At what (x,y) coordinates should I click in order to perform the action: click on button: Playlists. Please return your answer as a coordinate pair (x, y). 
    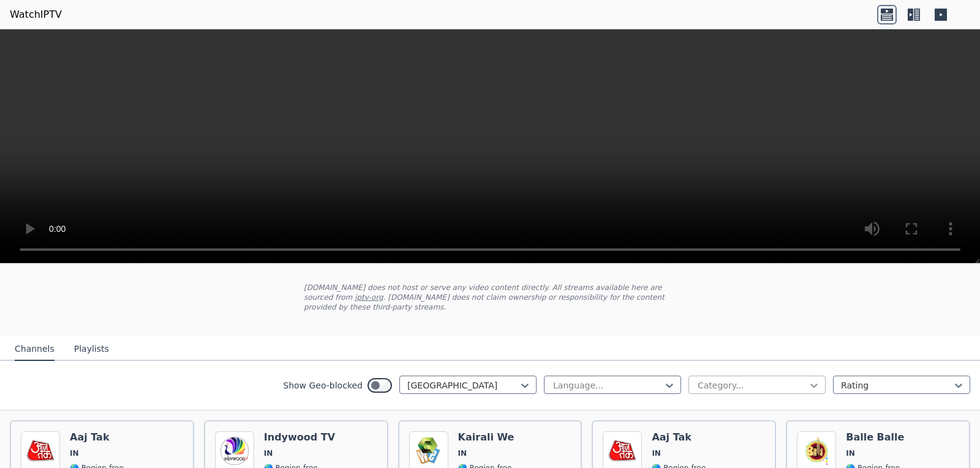
    Looking at the image, I should click on (91, 350).